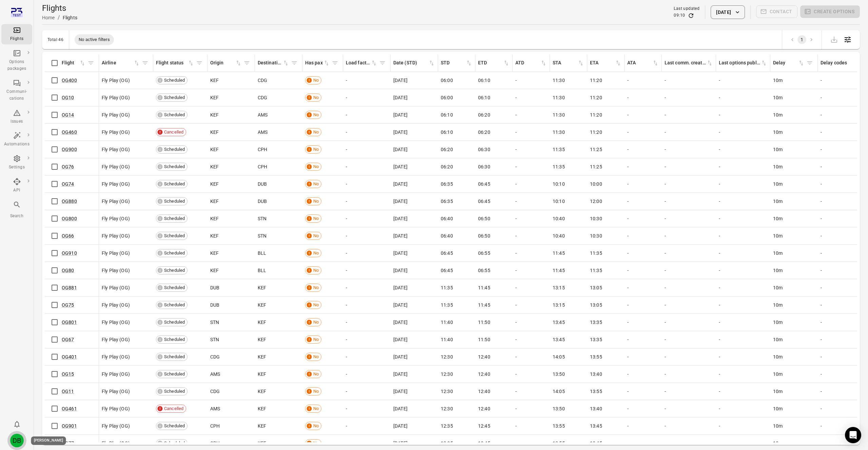 This screenshot has height=450, width=868. What do you see at coordinates (602, 63) in the screenshot?
I see `div: ETA` at bounding box center [602, 63].